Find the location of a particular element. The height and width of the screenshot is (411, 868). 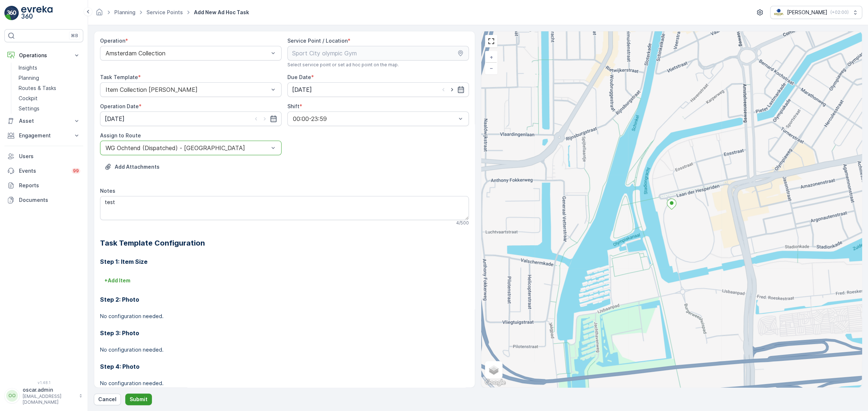

h2: Task Template Configuration is located at coordinates (284, 244).